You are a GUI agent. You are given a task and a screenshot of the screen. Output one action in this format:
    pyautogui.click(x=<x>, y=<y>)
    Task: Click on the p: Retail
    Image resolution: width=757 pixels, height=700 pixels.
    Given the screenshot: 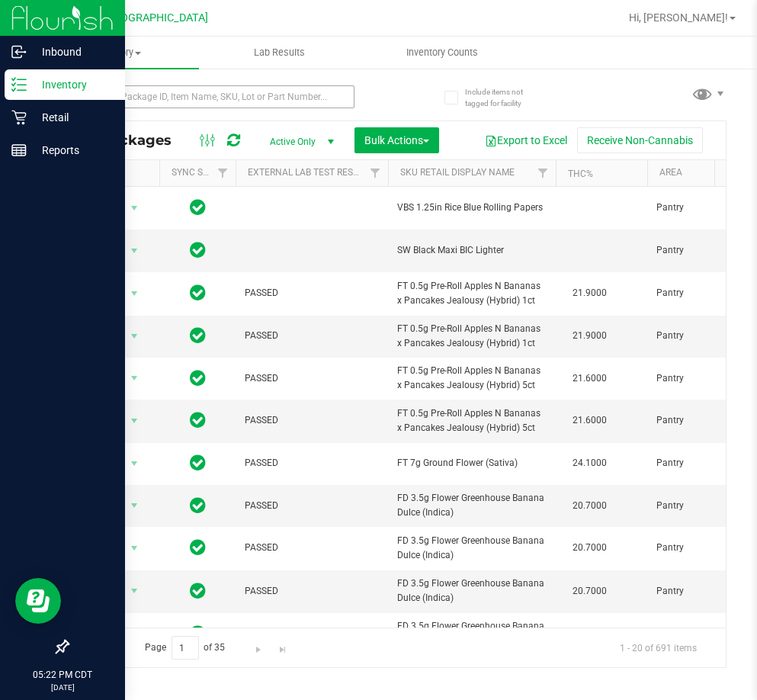 What is the action you would take?
    pyautogui.click(x=72, y=118)
    